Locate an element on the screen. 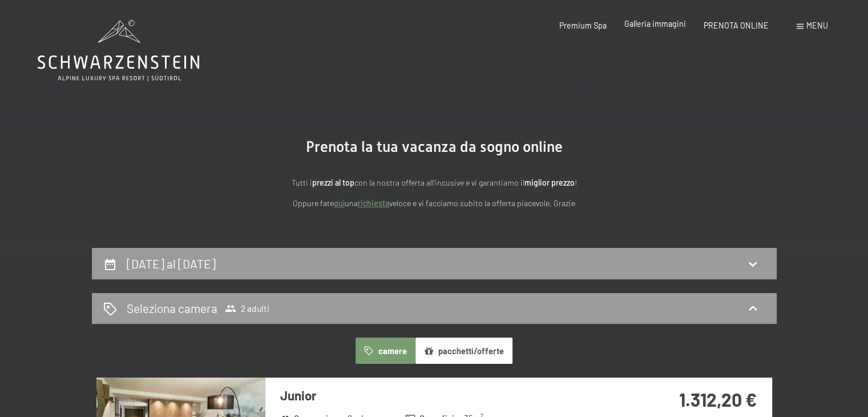 The width and height of the screenshot is (868, 417). strong: 1.312,20 € is located at coordinates (718, 400).